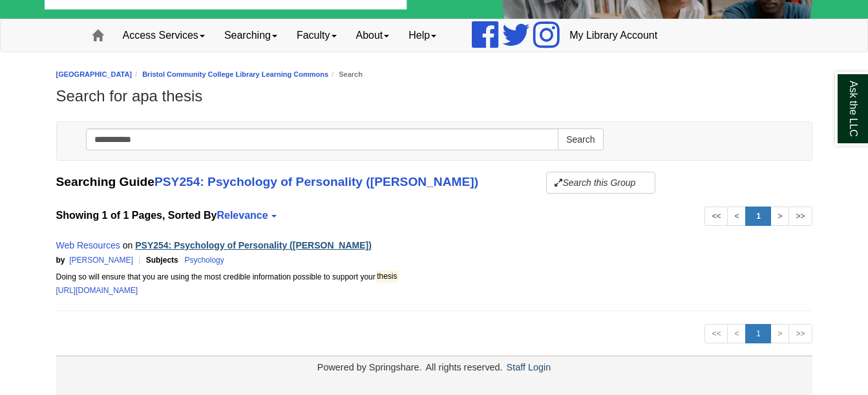 Image resolution: width=868 pixels, height=395 pixels. I want to click on a: Faculty, so click(317, 35).